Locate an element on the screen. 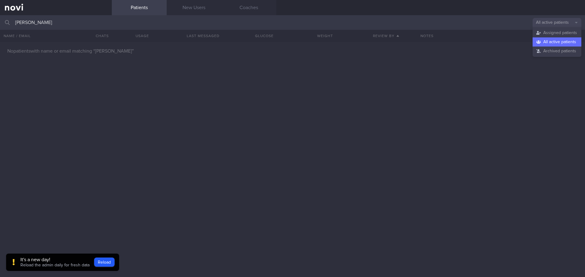  div: Notes is located at coordinates (501, 36).